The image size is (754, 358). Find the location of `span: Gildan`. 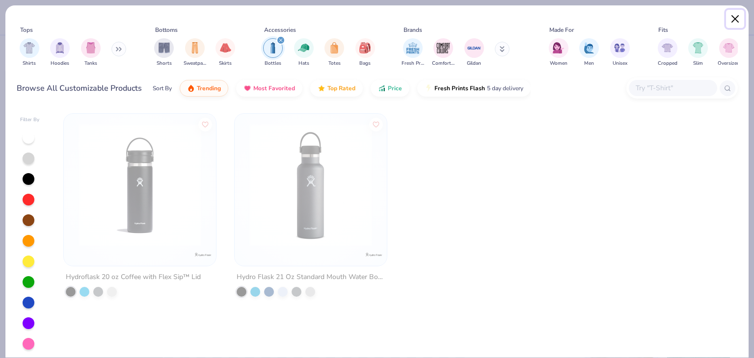

span: Gildan is located at coordinates (473, 63).